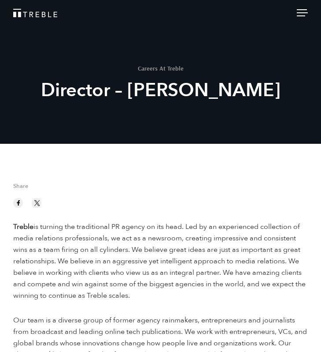  What do you see at coordinates (160, 13) in the screenshot?
I see `a: Treble Homepage` at bounding box center [160, 13].